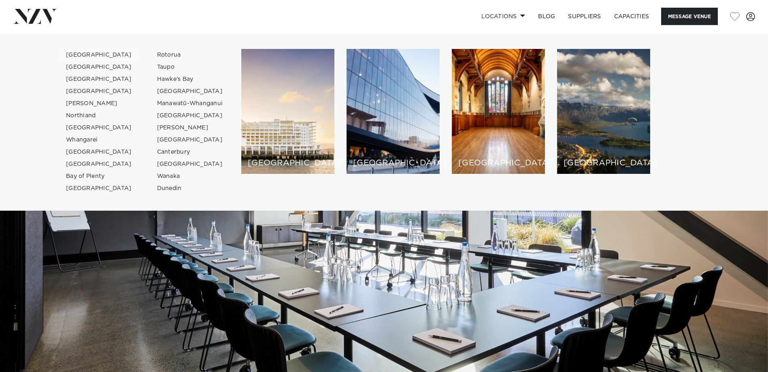 Image resolution: width=768 pixels, height=372 pixels. Describe the element at coordinates (190, 79) in the screenshot. I see `a: Hawke's Bay` at that location.